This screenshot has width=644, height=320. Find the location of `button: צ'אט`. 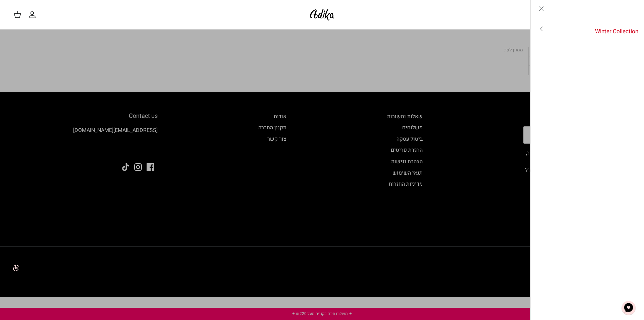

button: צ'אט is located at coordinates (629, 308).